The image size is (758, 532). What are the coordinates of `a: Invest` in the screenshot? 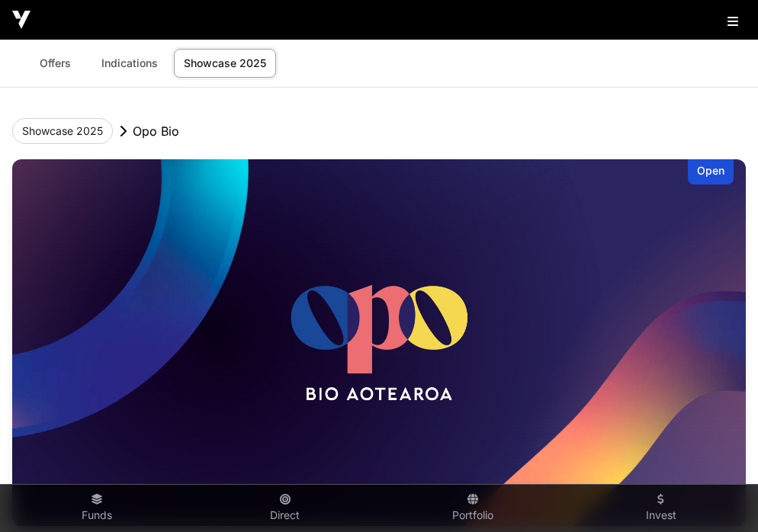 It's located at (661, 508).